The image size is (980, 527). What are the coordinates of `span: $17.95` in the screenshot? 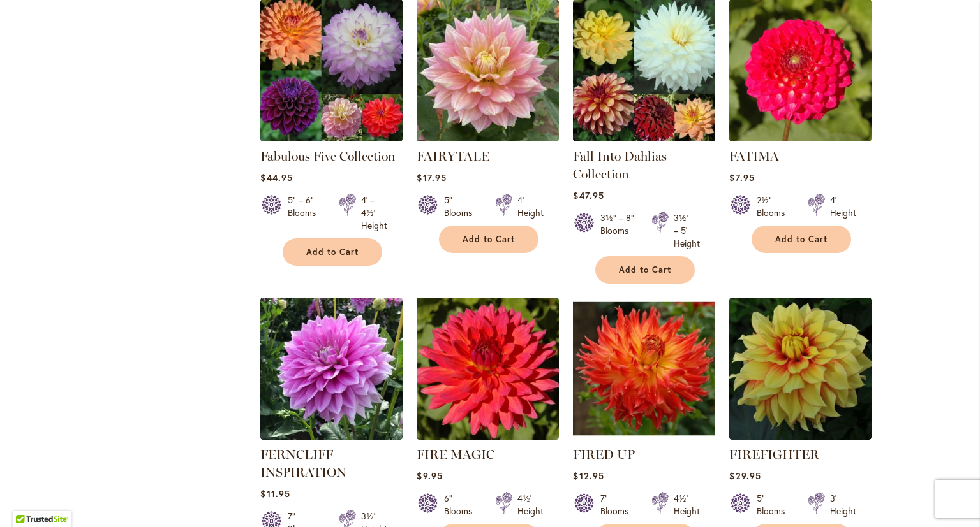 It's located at (431, 178).